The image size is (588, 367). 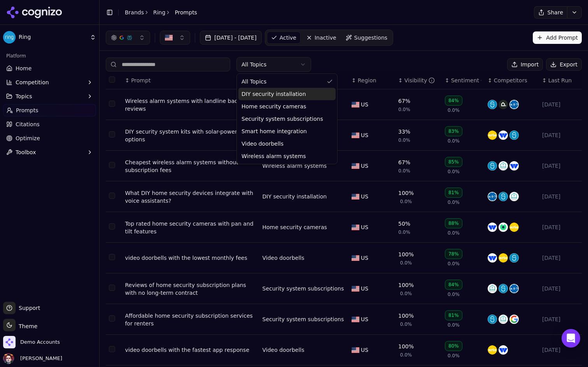 What do you see at coordinates (263, 144) in the screenshot?
I see `span: Video doorbells` at bounding box center [263, 144].